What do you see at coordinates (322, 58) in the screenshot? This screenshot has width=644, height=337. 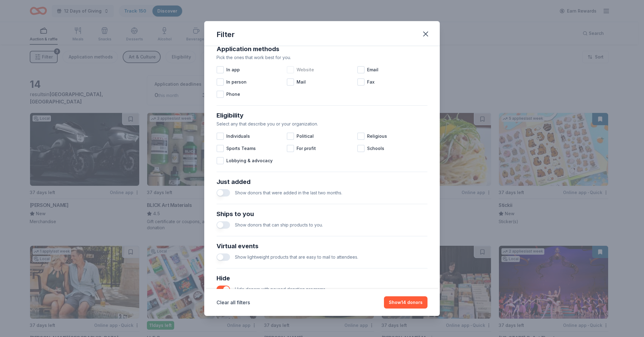 I see `div: Pick the ones that work best for you.` at bounding box center [322, 58].